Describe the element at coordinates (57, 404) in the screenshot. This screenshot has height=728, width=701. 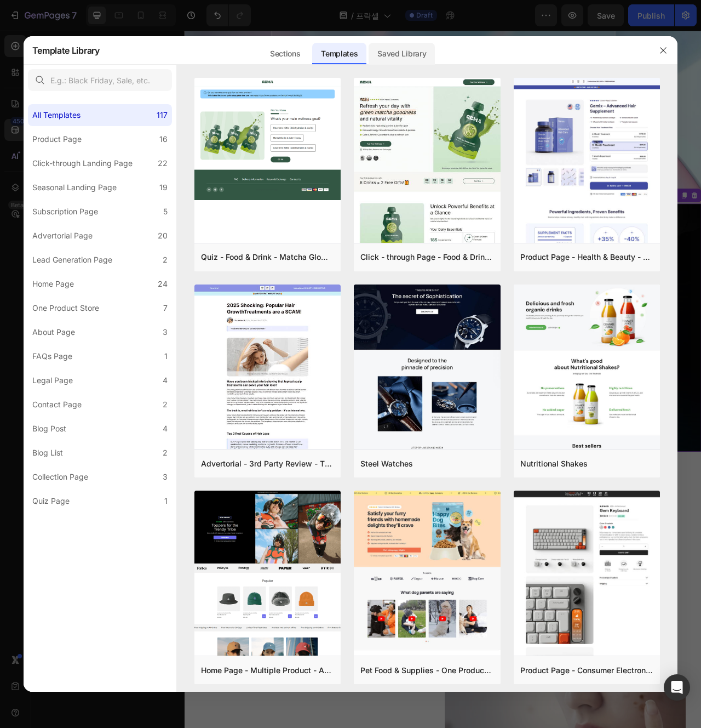
I see `div: Contact Page` at that location.